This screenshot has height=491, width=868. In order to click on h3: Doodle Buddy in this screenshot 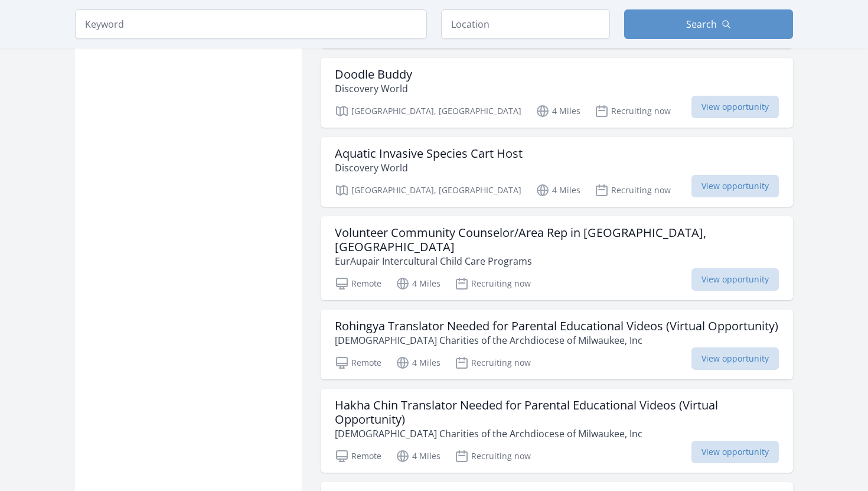, I will do `click(373, 74)`.